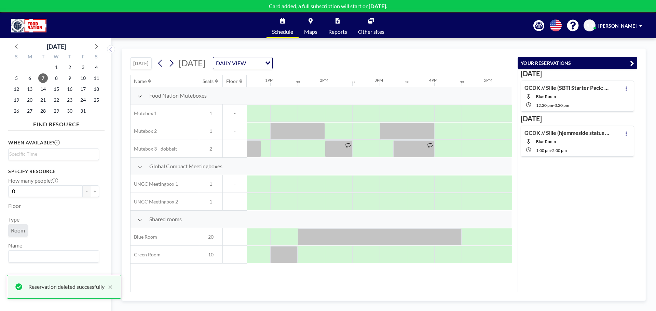 The height and width of the screenshot is (311, 656). Describe the element at coordinates (56, 111) in the screenshot. I see `span: Wednesday, October 29, 2025` at that location.